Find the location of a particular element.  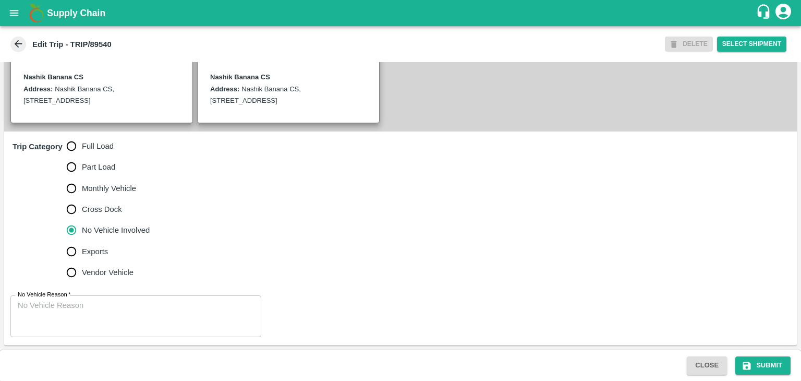

button: Select Shipment is located at coordinates (751, 44).